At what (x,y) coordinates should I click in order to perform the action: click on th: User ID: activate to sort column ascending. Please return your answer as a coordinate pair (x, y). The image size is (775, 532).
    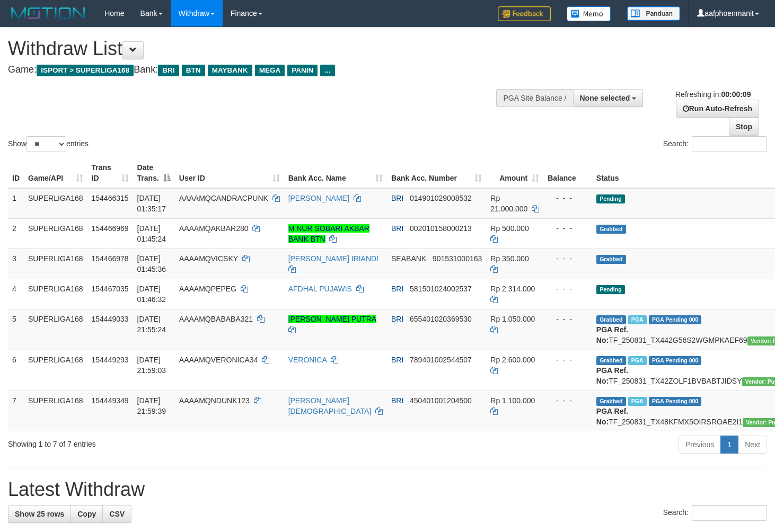
    Looking at the image, I should click on (230, 173).